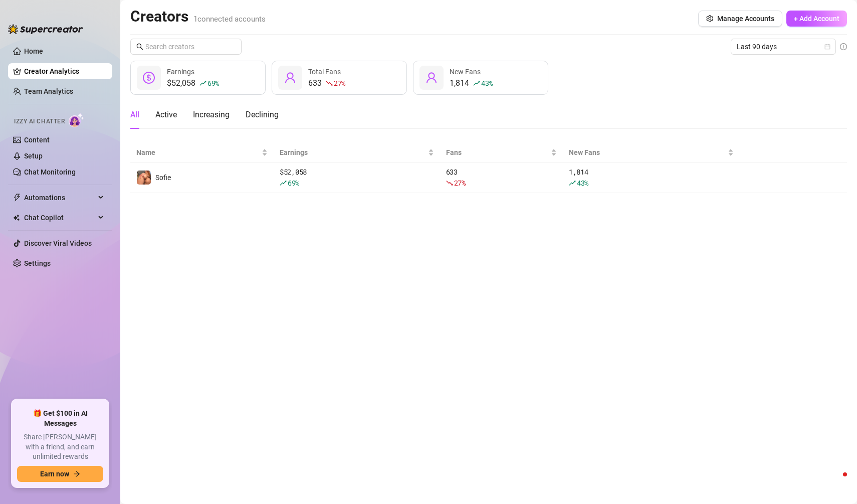  What do you see at coordinates (140, 47) in the screenshot?
I see `span: search` at bounding box center [140, 47].